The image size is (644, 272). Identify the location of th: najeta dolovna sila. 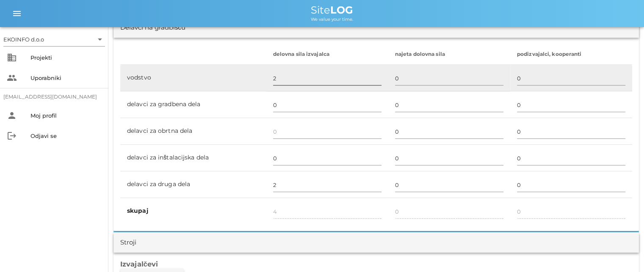
(449, 54).